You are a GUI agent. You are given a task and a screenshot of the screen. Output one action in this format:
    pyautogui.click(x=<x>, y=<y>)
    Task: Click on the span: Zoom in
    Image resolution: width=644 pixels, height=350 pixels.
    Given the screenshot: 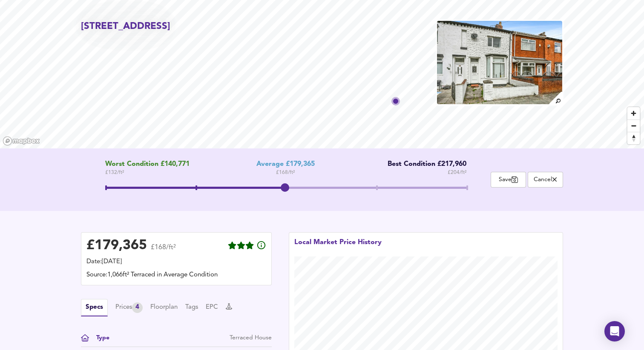 What is the action you would take?
    pyautogui.click(x=633, y=113)
    